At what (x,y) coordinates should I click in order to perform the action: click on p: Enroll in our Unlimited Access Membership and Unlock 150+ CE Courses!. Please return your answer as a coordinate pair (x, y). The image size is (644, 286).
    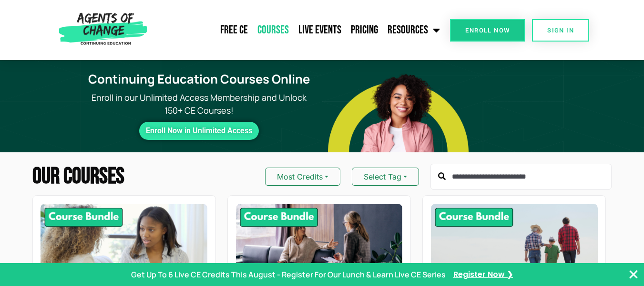
    Looking at the image, I should click on (199, 104).